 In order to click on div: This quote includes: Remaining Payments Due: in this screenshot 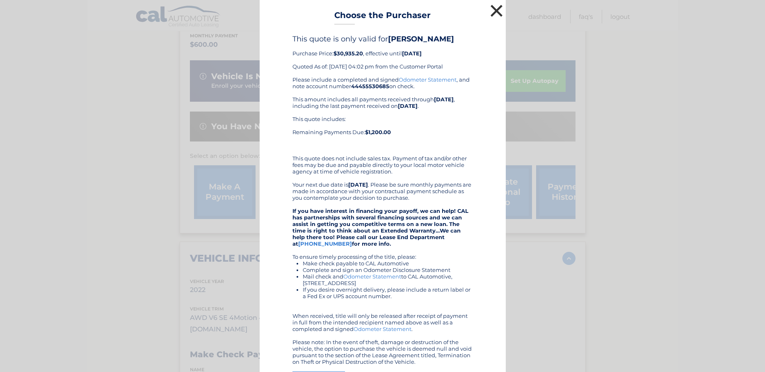, I will do `click(383, 132)`.